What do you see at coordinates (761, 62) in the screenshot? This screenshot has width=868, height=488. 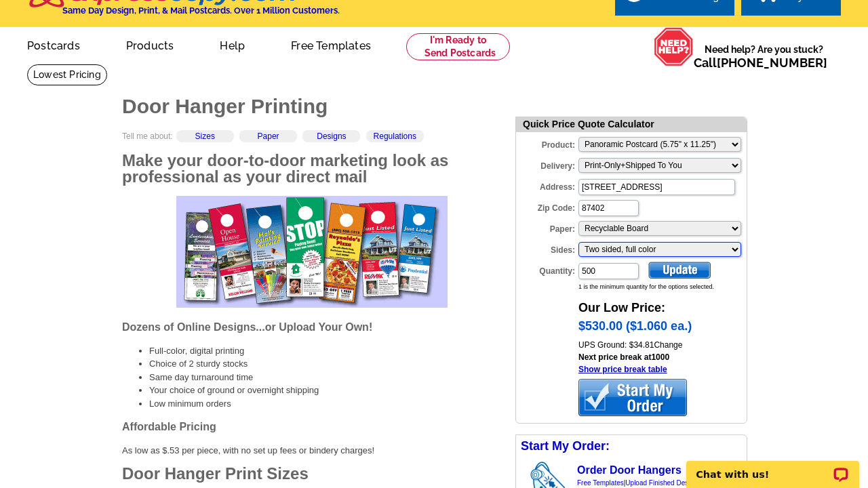 I see `span: Call` at bounding box center [761, 62].